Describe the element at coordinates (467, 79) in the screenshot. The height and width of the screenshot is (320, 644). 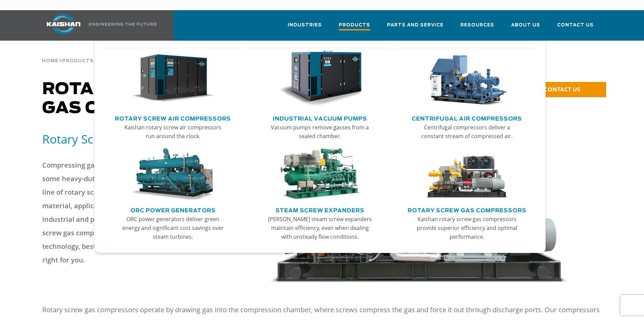
I see `img: thumb-Centrifugal-Air-Compressors` at that location.